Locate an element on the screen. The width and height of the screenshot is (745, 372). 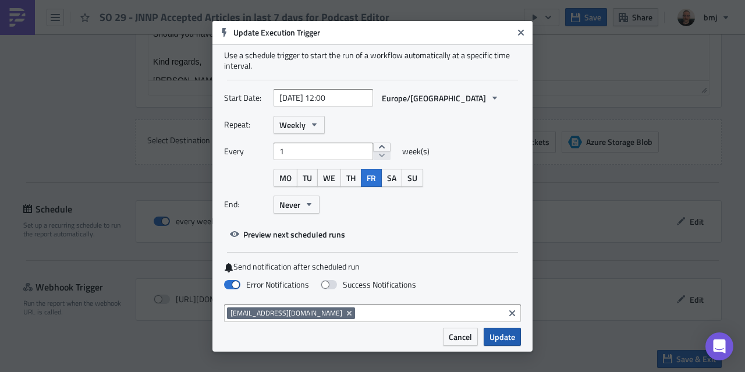
button: Close is located at coordinates (521, 33).